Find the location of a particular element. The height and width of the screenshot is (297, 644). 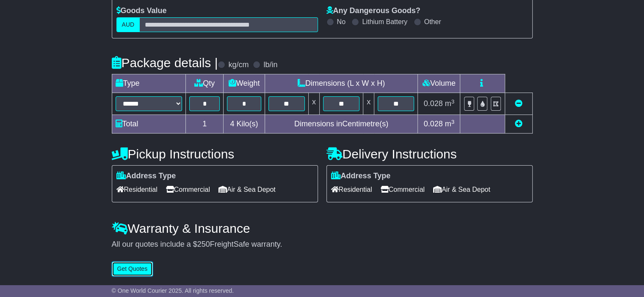

td: Dimensions in Centimetre(s) is located at coordinates (341, 124).